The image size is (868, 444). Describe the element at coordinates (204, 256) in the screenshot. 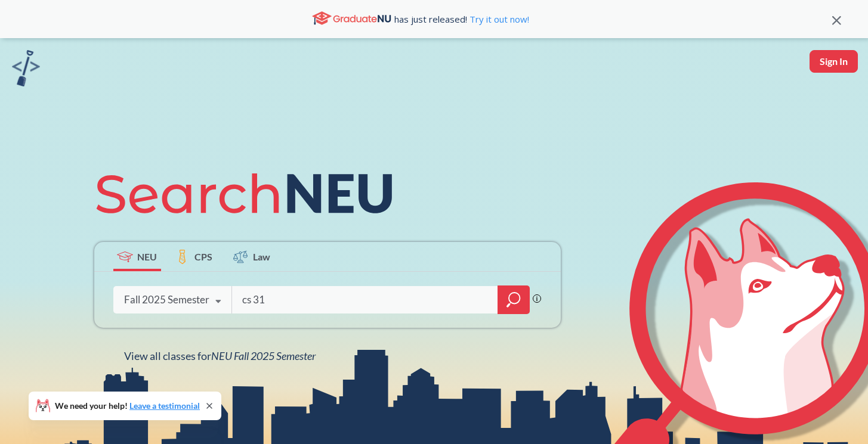

I see `span: CPS` at that location.